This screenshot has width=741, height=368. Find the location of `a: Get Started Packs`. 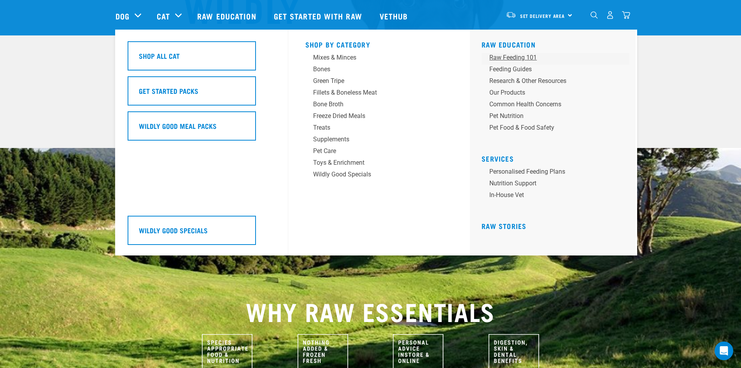

a: Get Started Packs is located at coordinates (202, 94).